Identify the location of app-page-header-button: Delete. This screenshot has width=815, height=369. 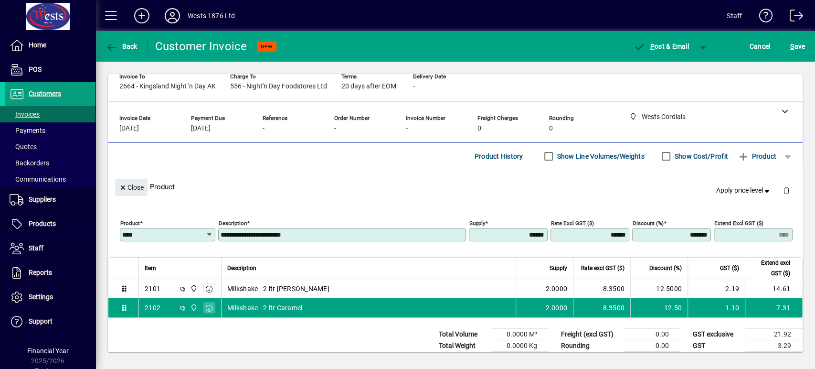
(787, 190).